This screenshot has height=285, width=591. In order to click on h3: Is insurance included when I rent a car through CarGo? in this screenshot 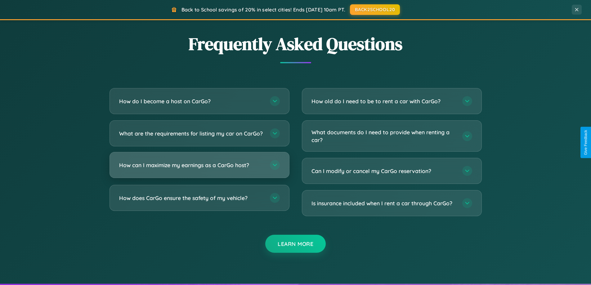, I will do `click(384, 203)`.